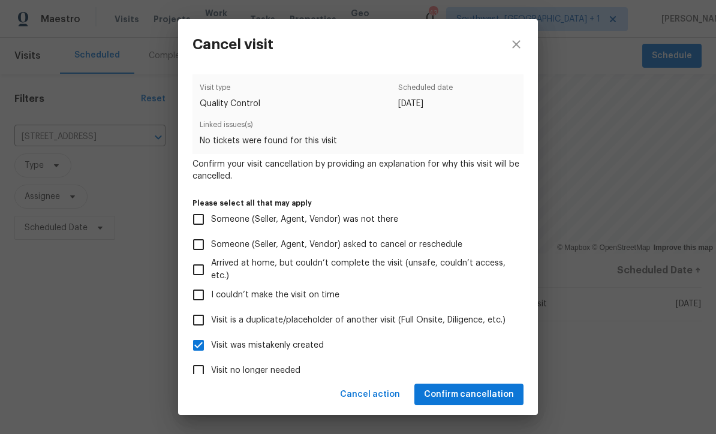 Image resolution: width=716 pixels, height=434 pixels. What do you see at coordinates (358, 320) in the screenshot?
I see `span: Visit is a duplicate/placeholder of another visit (Full Onsite, Diligence, etc.)` at bounding box center [358, 320].